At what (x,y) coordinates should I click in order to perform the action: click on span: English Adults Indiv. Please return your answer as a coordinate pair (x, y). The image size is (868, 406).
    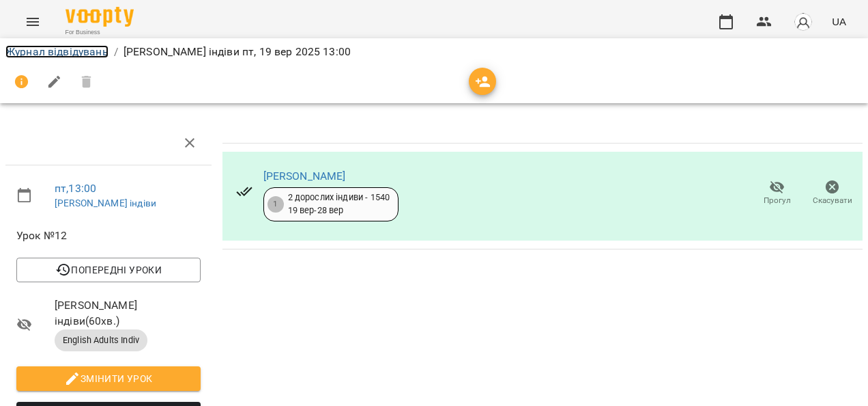
    Looking at the image, I should click on (101, 341).